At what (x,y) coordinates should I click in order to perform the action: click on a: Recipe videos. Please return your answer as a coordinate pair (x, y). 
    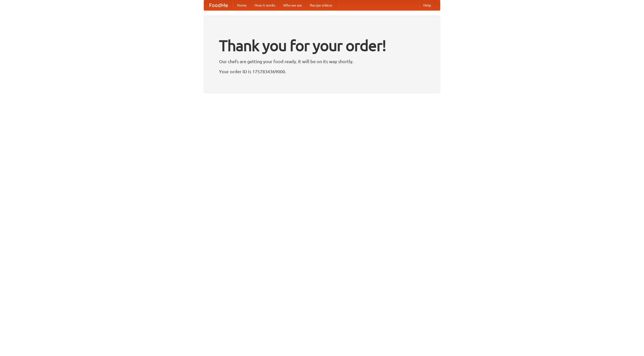
    Looking at the image, I should click on (321, 5).